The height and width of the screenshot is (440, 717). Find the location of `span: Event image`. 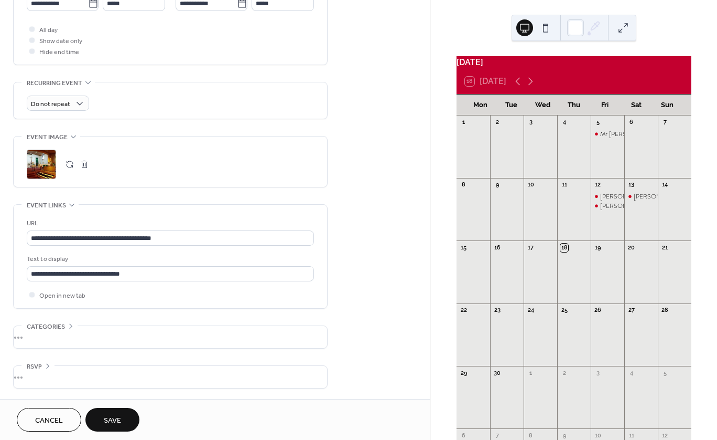

span: Event image is located at coordinates (47, 137).